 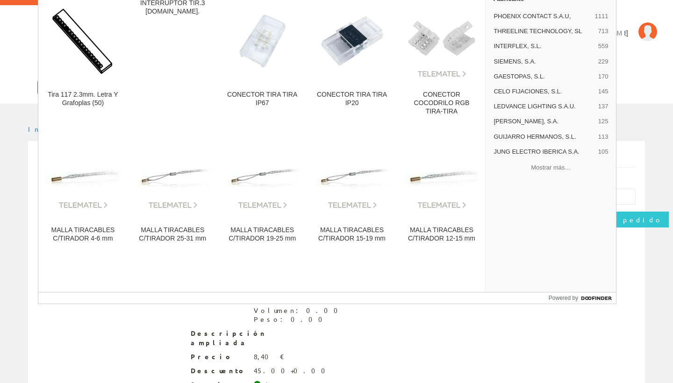 What do you see at coordinates (604, 62) in the screenshot?
I see `span: 229` at bounding box center [604, 62].